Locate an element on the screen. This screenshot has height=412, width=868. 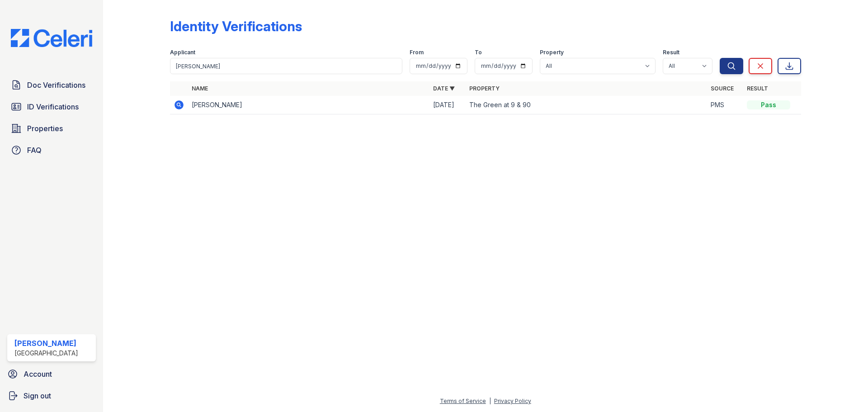
span: ID Verifications is located at coordinates (53, 106).